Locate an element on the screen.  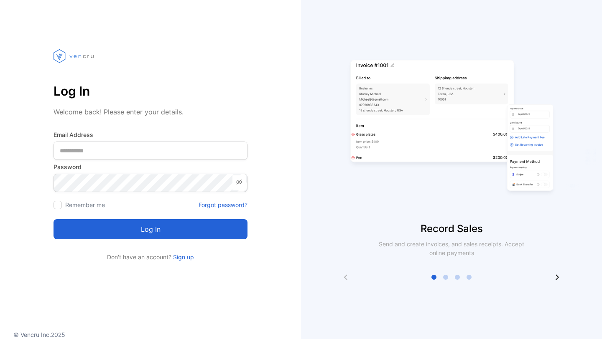
p: Send and create invoices, and sales receipts. Accept online payments is located at coordinates (451, 249).